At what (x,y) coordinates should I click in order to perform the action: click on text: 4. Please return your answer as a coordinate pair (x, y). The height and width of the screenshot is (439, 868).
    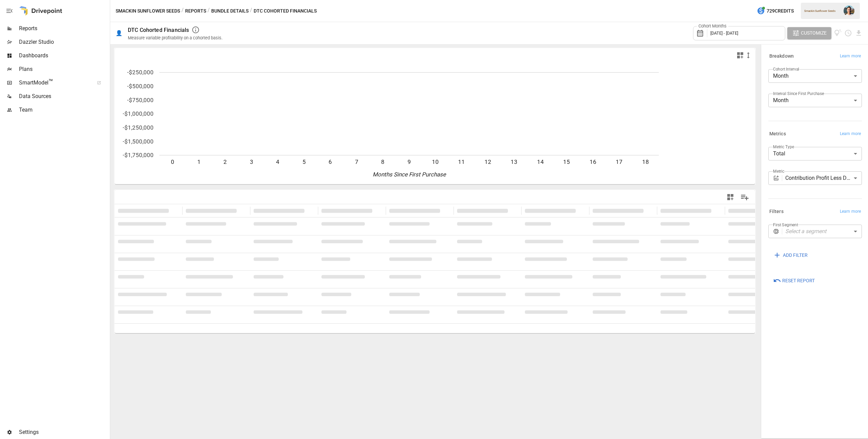
    Looking at the image, I should click on (278, 162).